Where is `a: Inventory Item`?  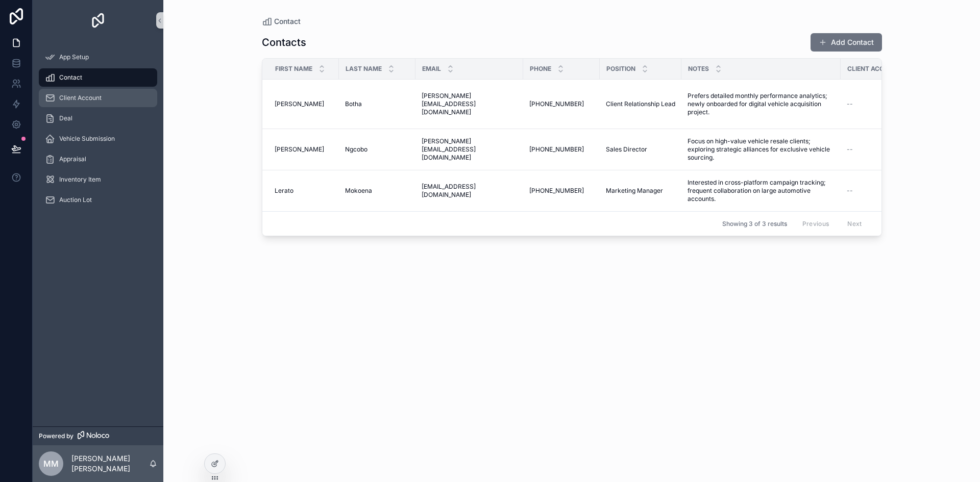 a: Inventory Item is located at coordinates (98, 180).